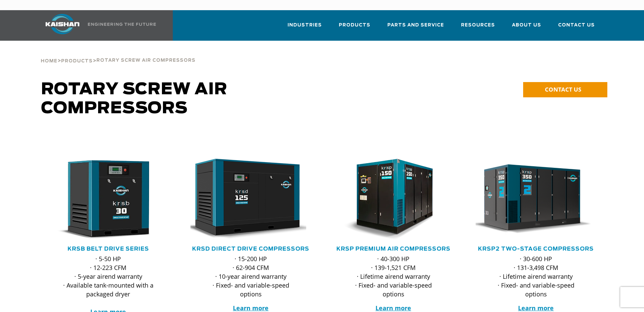 The width and height of the screenshot is (644, 312). I want to click on img: Engineering the future, so click(122, 24).